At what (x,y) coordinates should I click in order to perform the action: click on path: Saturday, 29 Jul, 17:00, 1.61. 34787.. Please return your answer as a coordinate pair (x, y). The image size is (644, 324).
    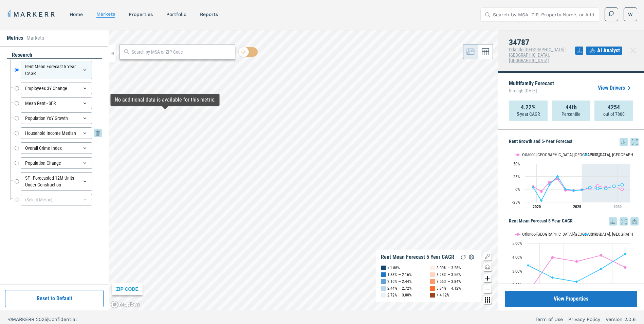
    Looking at the image, I should click on (606, 188).